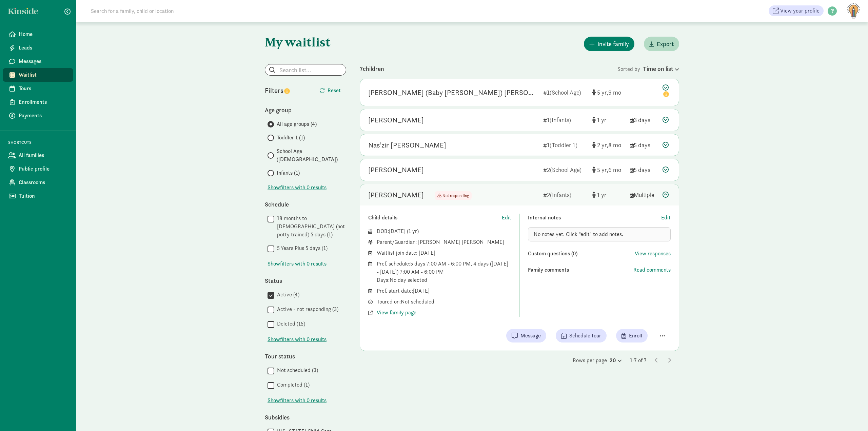 The height and width of the screenshot is (431, 868). Describe the element at coordinates (519, 361) in the screenshot. I see `div: Rows per page 1-7 of 7` at that location.